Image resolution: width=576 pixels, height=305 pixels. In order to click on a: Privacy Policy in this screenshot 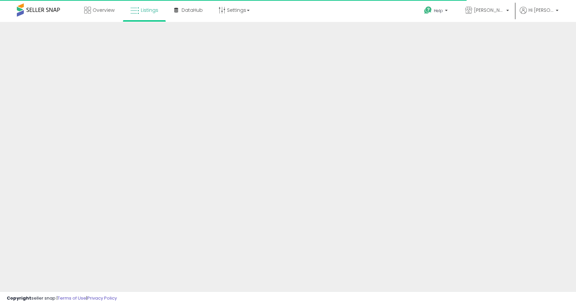, I will do `click(102, 298)`.